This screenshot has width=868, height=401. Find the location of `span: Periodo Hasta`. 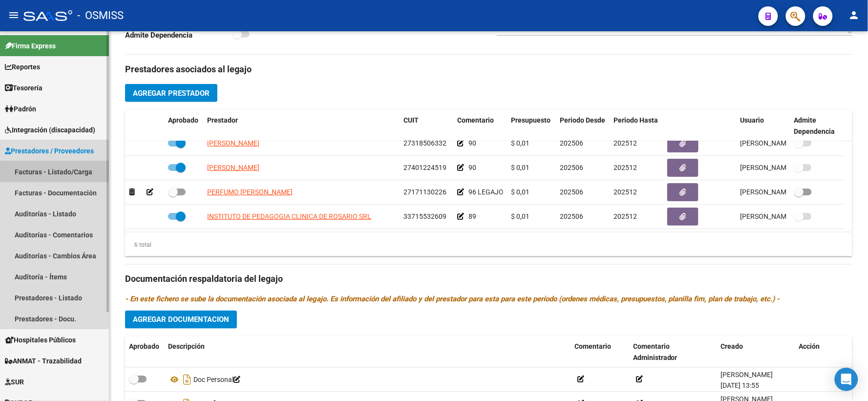

span: Periodo Hasta is located at coordinates (635, 120).